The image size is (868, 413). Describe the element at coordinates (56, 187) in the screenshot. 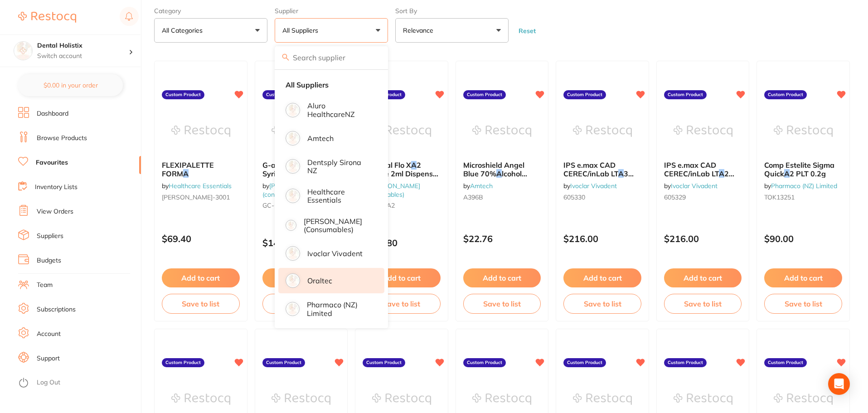

I see `a: Inventory Lists` at that location.